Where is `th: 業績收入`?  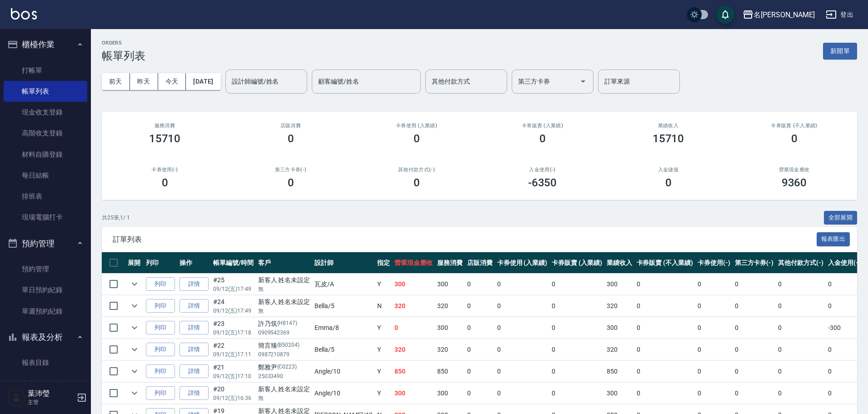 th: 業績收入 is located at coordinates (620, 263).